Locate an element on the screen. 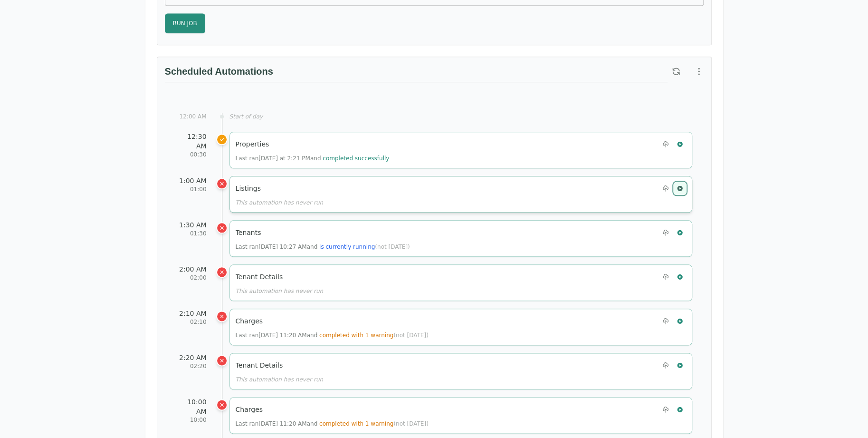 The width and height of the screenshot is (868, 438). div: 12:30 AM is located at coordinates (192, 141).